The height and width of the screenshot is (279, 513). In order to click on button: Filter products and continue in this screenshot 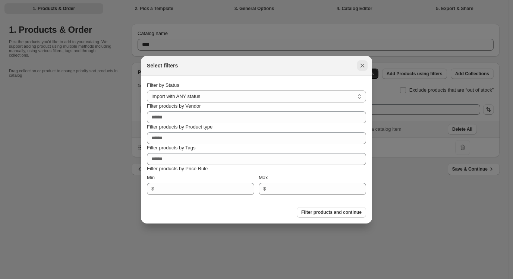, I will do `click(331, 213)`.